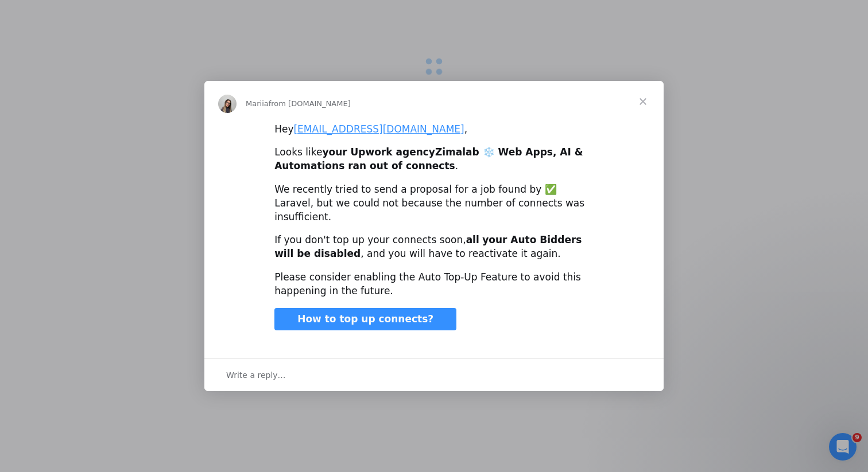 Image resolution: width=868 pixels, height=472 pixels. I want to click on span: Write a reply…, so click(256, 375).